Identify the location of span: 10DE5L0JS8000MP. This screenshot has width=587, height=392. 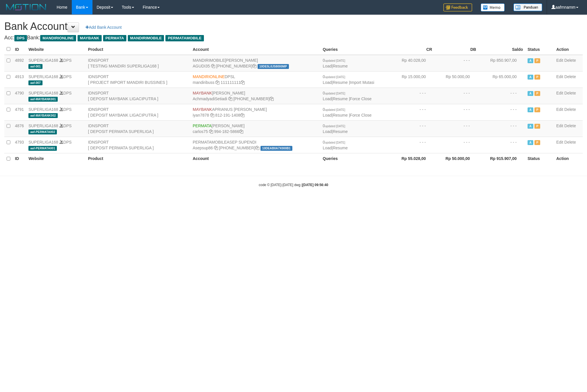
(273, 66).